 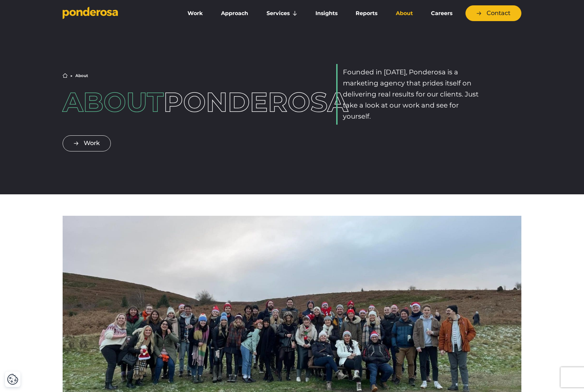 What do you see at coordinates (13, 379) in the screenshot?
I see `button: Cookie Settings` at bounding box center [13, 379].